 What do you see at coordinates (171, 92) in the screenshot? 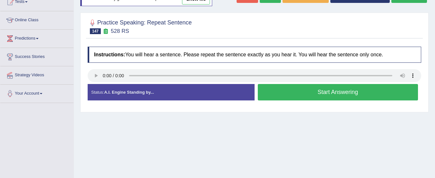
I see `div: Status:` at bounding box center [171, 92].